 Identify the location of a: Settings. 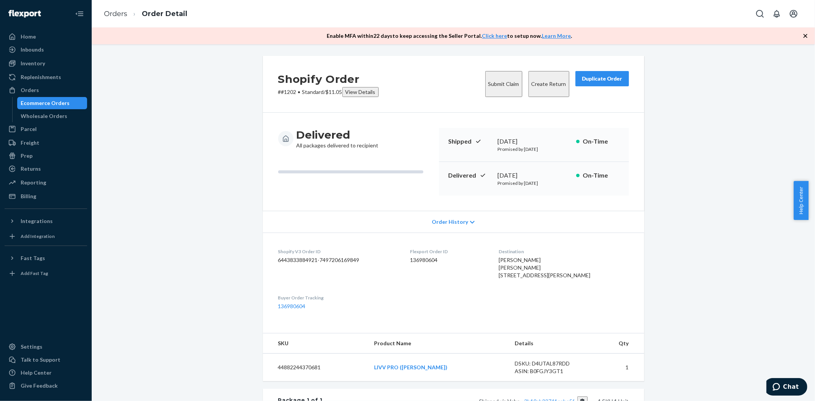
(46, 347).